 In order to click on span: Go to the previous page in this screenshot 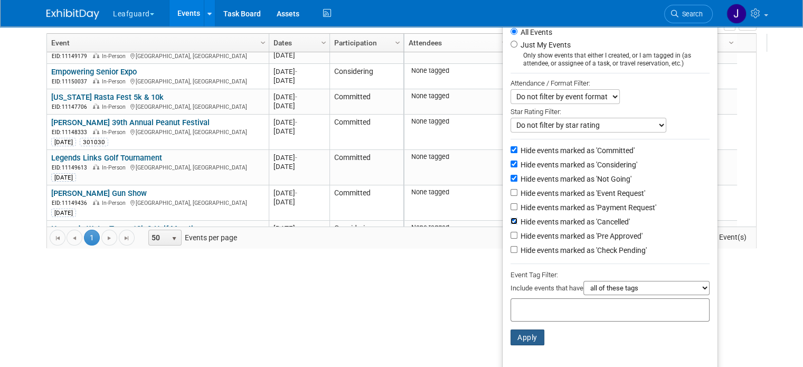, I will do `click(74, 238)`.